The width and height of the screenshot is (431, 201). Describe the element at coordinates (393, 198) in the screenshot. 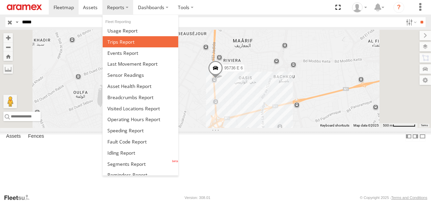

I see `div: © Copyright 2025 -` at that location.